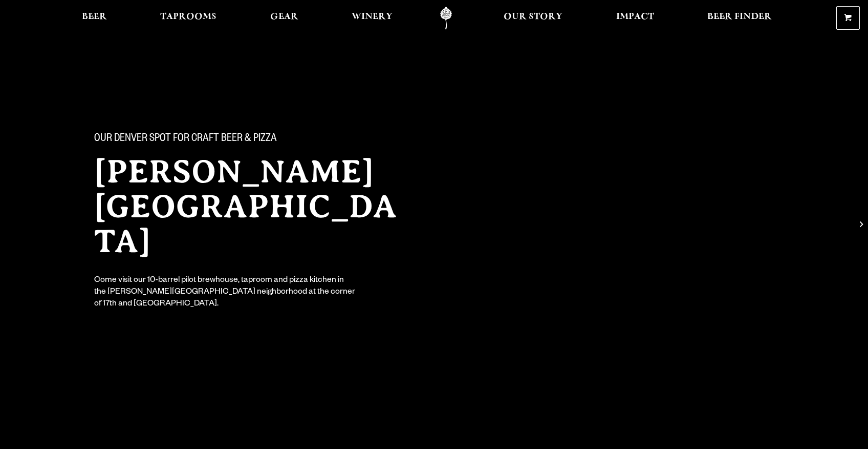  I want to click on a: Odell Home, so click(446, 18).